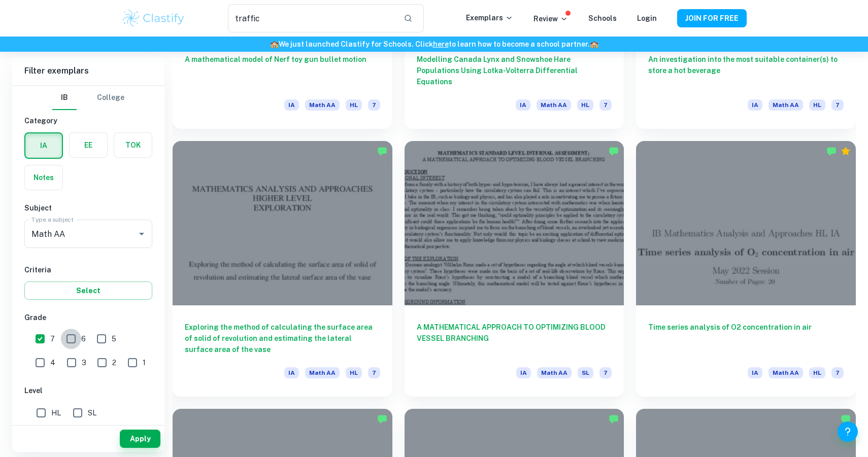  I want to click on button: IA, so click(44, 146).